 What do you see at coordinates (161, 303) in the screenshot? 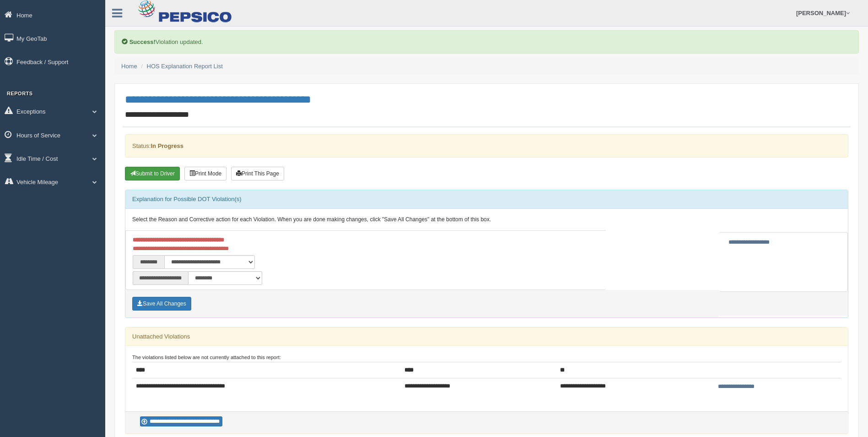
I see `button: Save` at bounding box center [161, 303].